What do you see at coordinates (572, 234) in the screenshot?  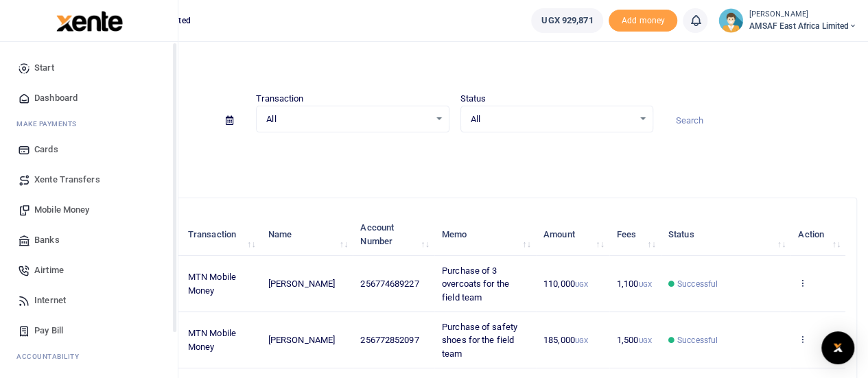 I see `th: Amount: activate to sort column ascending` at bounding box center [572, 234].